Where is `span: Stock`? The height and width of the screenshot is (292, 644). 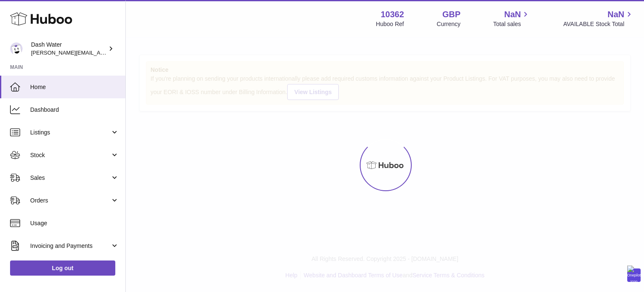 span: Stock is located at coordinates (70, 155).